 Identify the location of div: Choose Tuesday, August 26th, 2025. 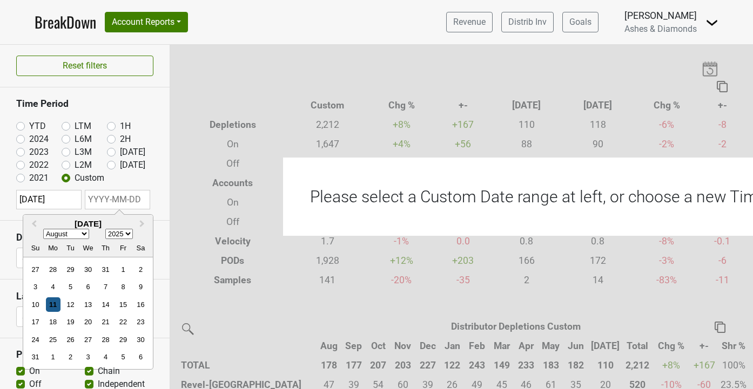
(70, 340).